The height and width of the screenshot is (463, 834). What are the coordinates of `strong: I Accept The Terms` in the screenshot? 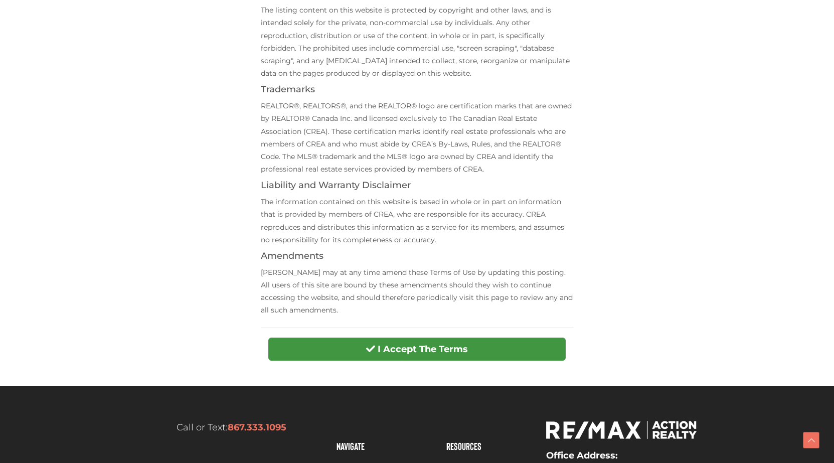 It's located at (423, 349).